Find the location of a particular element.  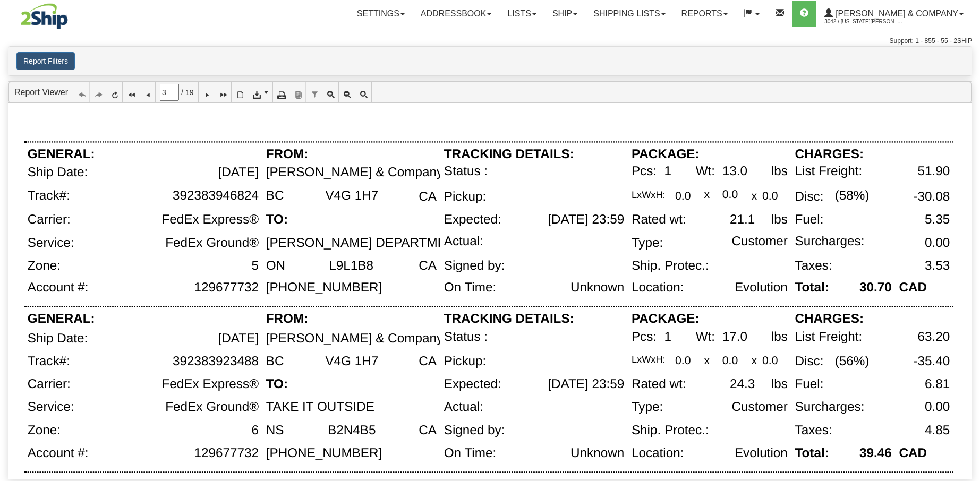

a: Toggle Print Preview is located at coordinates (239, 93).